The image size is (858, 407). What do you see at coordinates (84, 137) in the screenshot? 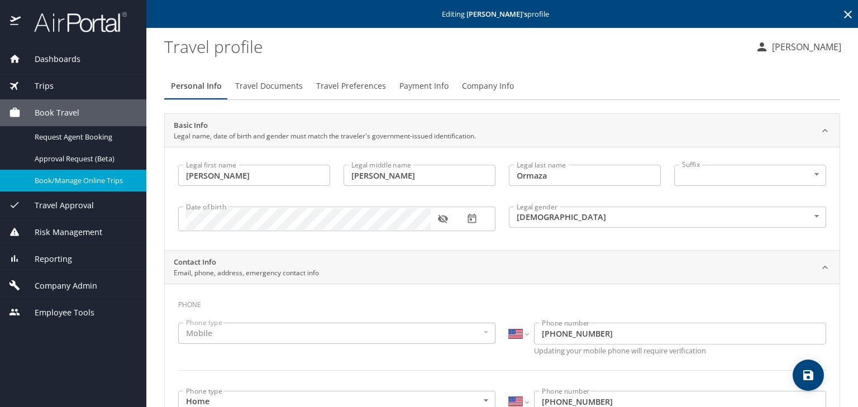
I see `span: Request Agent Booking` at bounding box center [84, 137].